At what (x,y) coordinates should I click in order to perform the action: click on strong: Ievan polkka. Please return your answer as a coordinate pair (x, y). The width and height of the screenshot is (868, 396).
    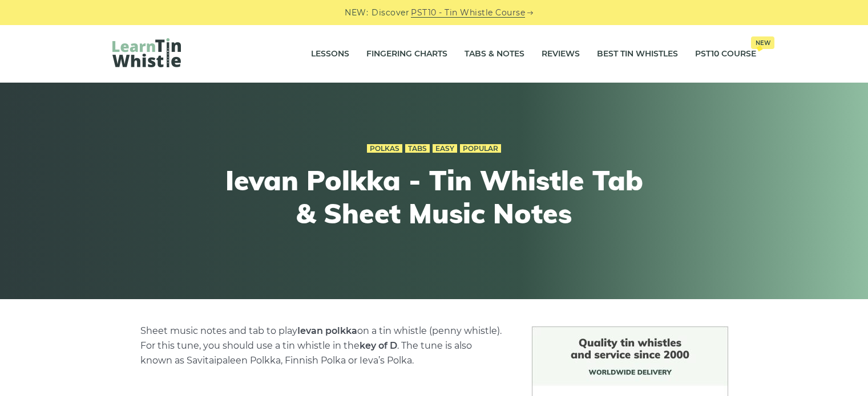
    Looking at the image, I should click on (327, 330).